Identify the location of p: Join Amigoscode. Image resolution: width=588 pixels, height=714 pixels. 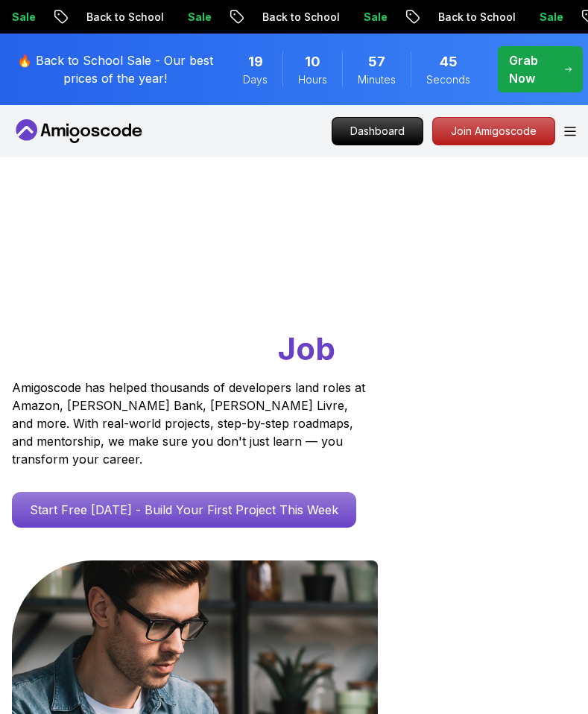
(493, 131).